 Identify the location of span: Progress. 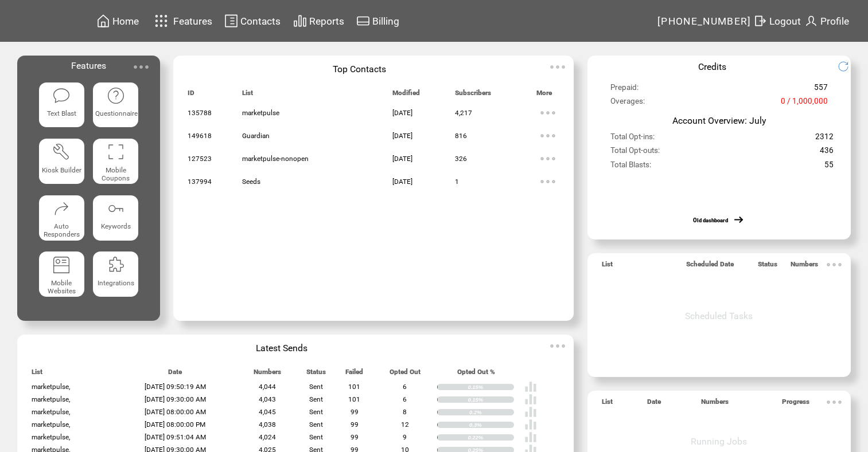
(796, 404).